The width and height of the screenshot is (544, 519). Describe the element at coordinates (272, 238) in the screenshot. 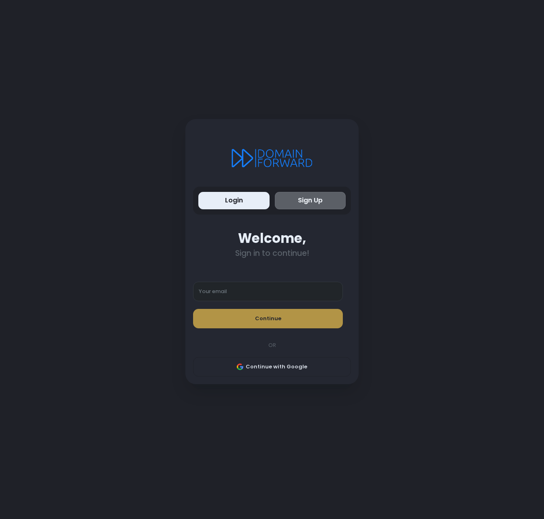

I see `div: Welcome,` at that location.